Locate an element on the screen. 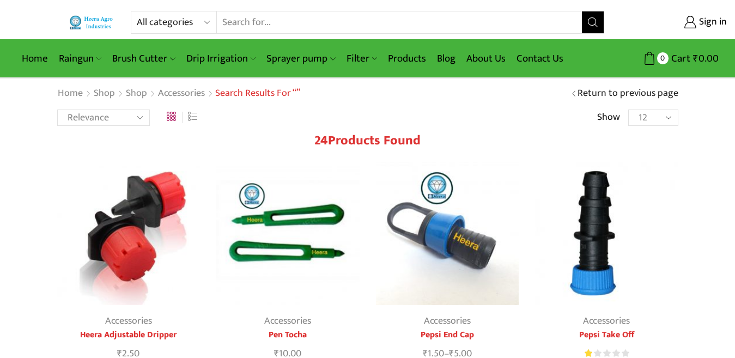 The height and width of the screenshot is (358, 735). h1: Search results for “” is located at coordinates (258, 94).